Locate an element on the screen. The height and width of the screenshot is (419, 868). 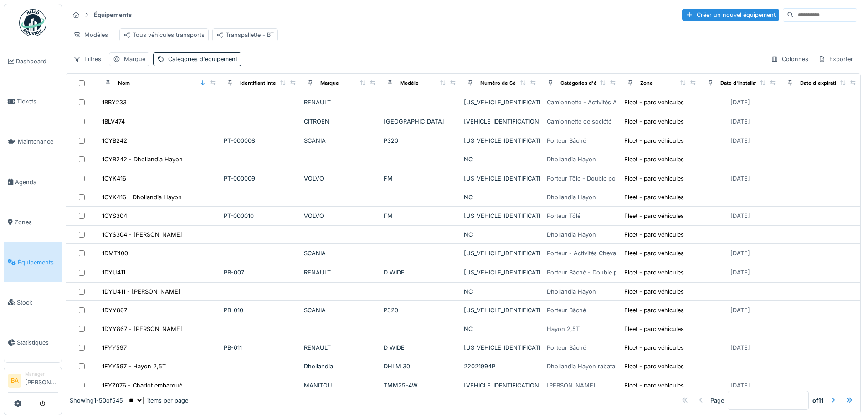
div: Zone is located at coordinates (647, 83).